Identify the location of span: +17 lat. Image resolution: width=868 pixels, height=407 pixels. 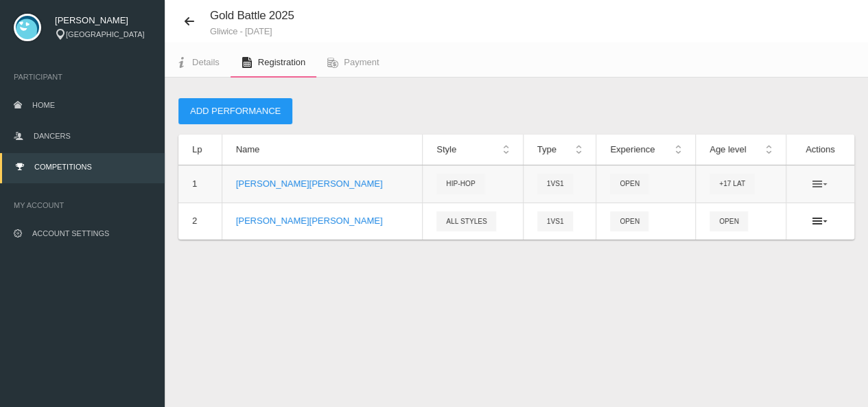
(732, 184).